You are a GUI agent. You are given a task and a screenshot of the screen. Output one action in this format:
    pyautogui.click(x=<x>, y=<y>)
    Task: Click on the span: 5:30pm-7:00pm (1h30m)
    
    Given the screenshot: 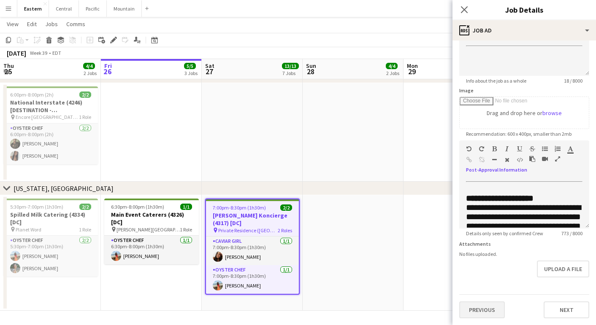 What is the action you would take?
    pyautogui.click(x=37, y=207)
    